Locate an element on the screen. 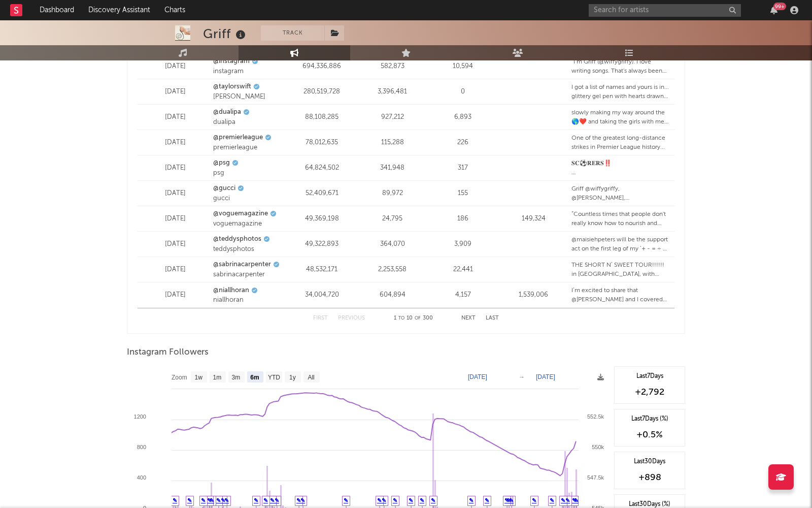 The image size is (812, 508). div: 𝐒𝐂⚽️𝐑𝐄𝐑𝐒‼️ #OLPSG #ParisSaintGermain is located at coordinates (620, 168).